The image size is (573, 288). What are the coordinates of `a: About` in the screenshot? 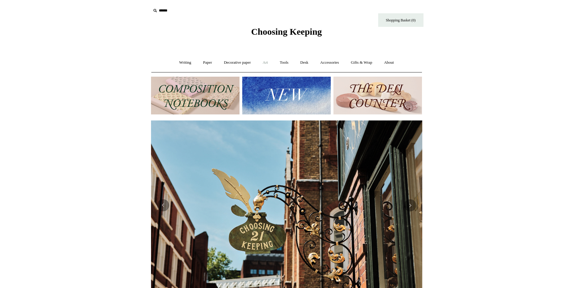 It's located at (389, 63).